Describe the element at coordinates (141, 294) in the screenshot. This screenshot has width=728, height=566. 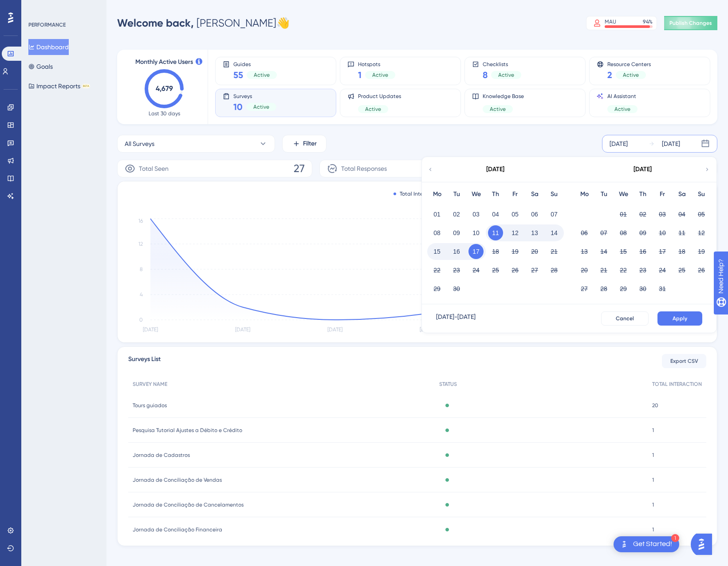
I see `tspan: 4` at that location.